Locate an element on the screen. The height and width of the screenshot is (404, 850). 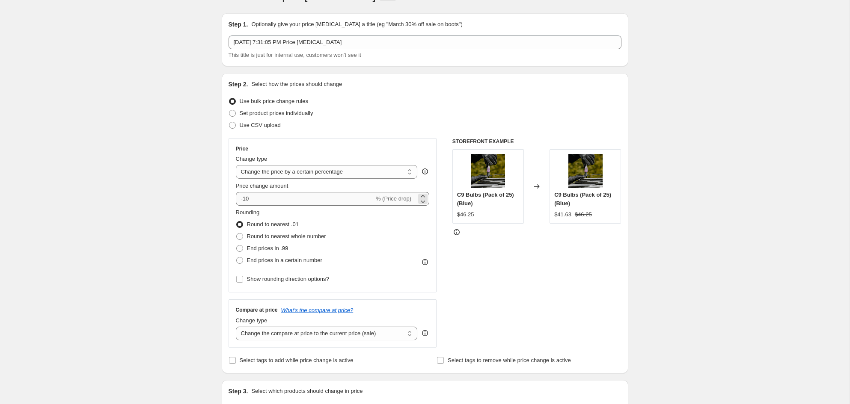
span: End prices in a certain number is located at coordinates (285, 260).